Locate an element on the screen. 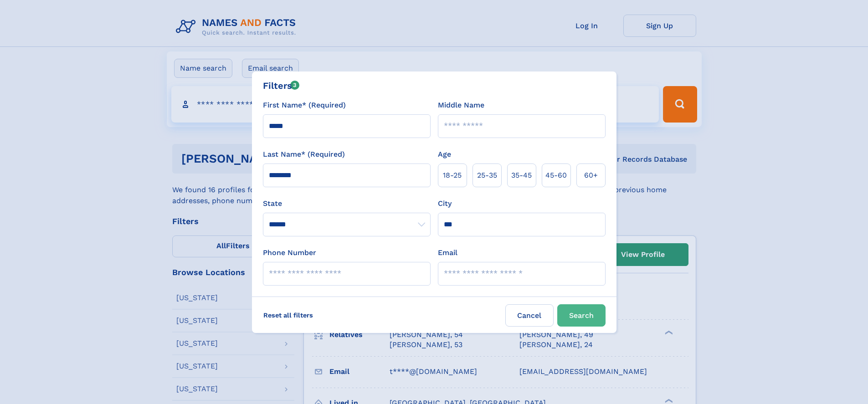  span: 18‑25 is located at coordinates (452, 176).